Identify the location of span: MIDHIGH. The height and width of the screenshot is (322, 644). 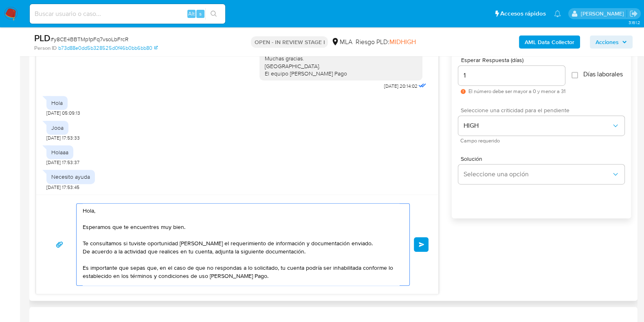
(402, 42).